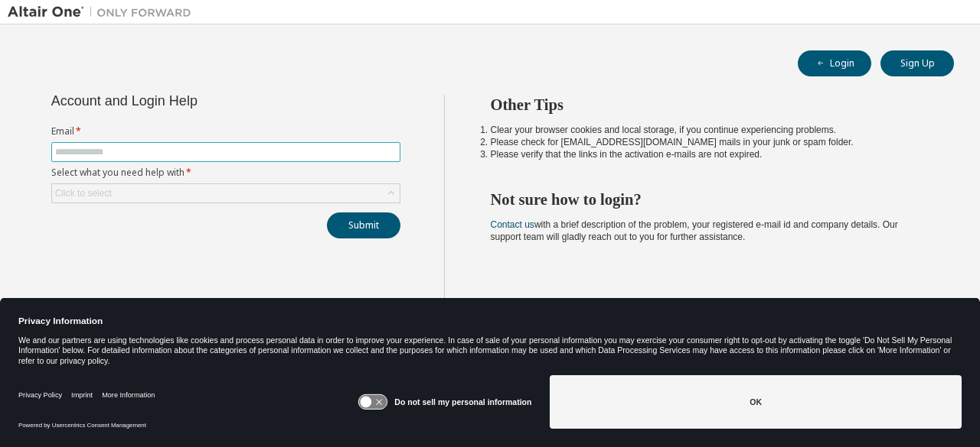 This screenshot has width=980, height=447. What do you see at coordinates (709, 155) in the screenshot?
I see `li: Please verify that the links in the activation e-mails are not expired.` at bounding box center [709, 155].